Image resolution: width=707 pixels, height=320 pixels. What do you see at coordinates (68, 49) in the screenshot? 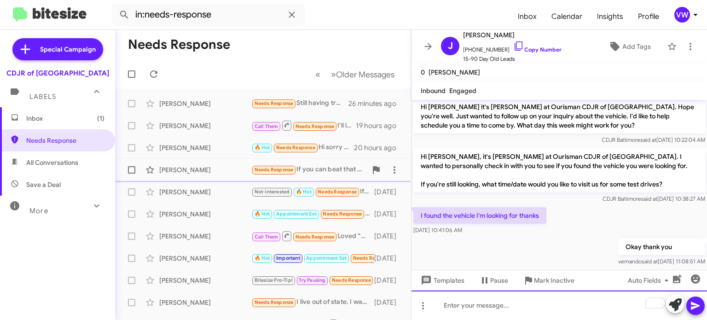
I see `span: Special Campaign` at bounding box center [68, 49].